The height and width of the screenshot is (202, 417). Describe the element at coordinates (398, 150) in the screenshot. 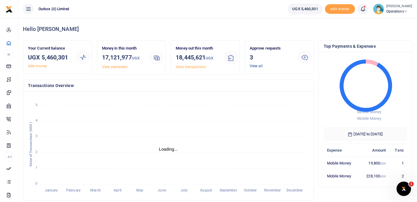

I see `th: Txns` at that location.